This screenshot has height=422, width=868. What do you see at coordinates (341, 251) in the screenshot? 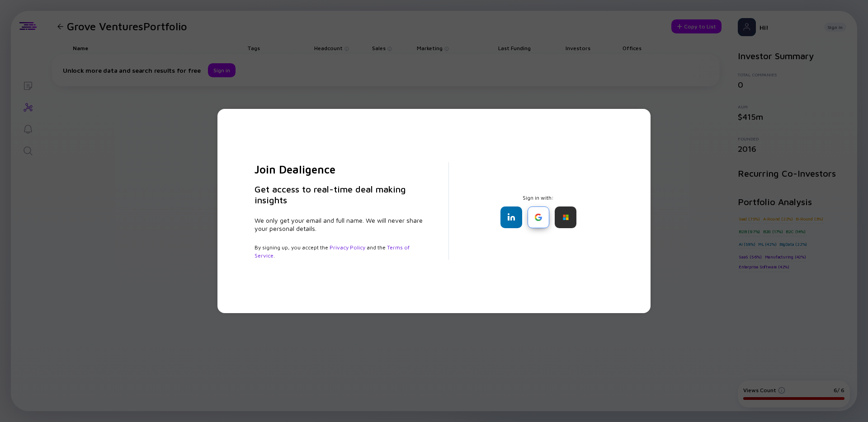
I see `div: By signing up, you accept the and the .` at bounding box center [341, 251].